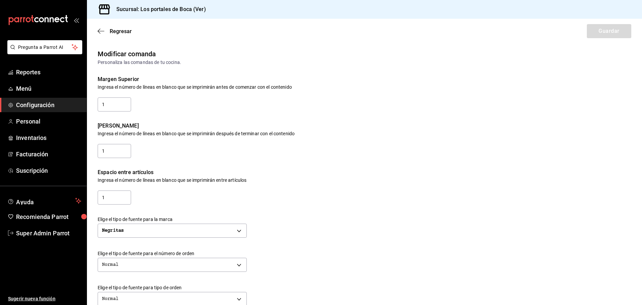 The height and width of the screenshot is (305, 642). Describe the element at coordinates (45, 47) in the screenshot. I see `button: Pregunta a Parrot AI` at that location.